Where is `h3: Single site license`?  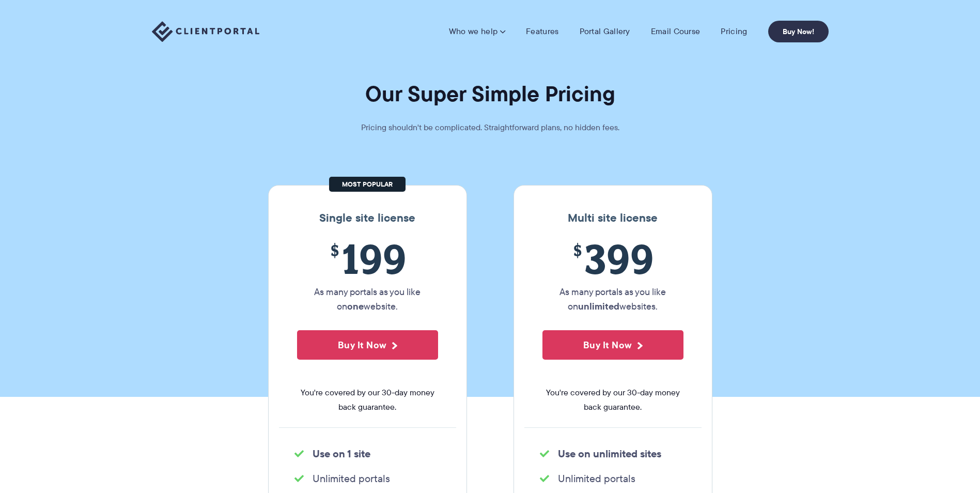
h3: Single site license is located at coordinates (368, 218).